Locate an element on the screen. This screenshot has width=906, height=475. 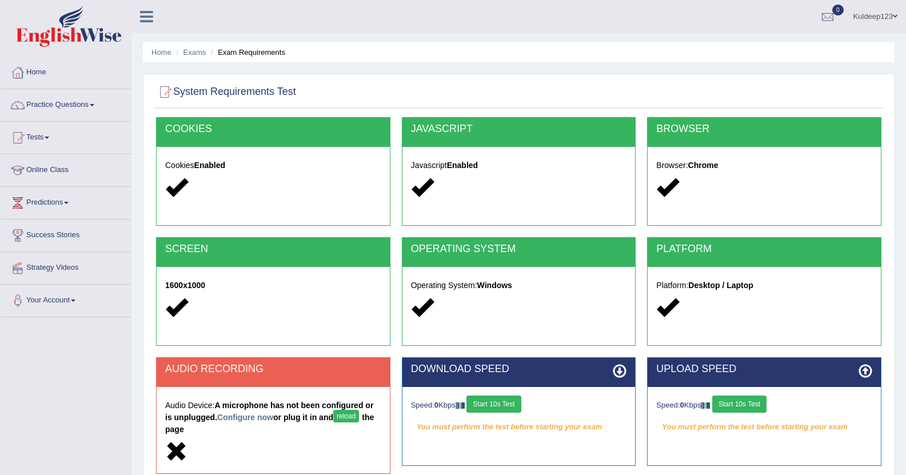
strong: Chrome is located at coordinates (703, 165).